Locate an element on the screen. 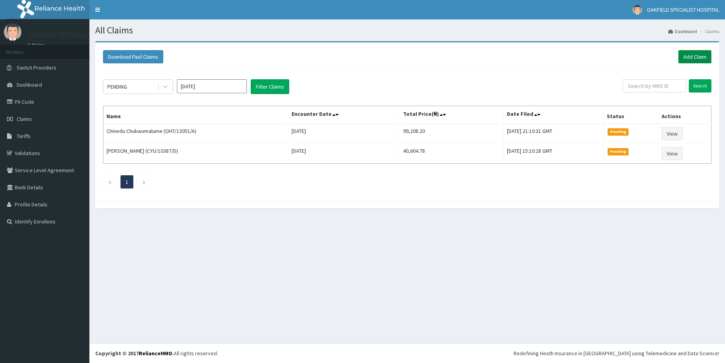 The height and width of the screenshot is (363, 725). td: 99,208.20 is located at coordinates (452, 134).